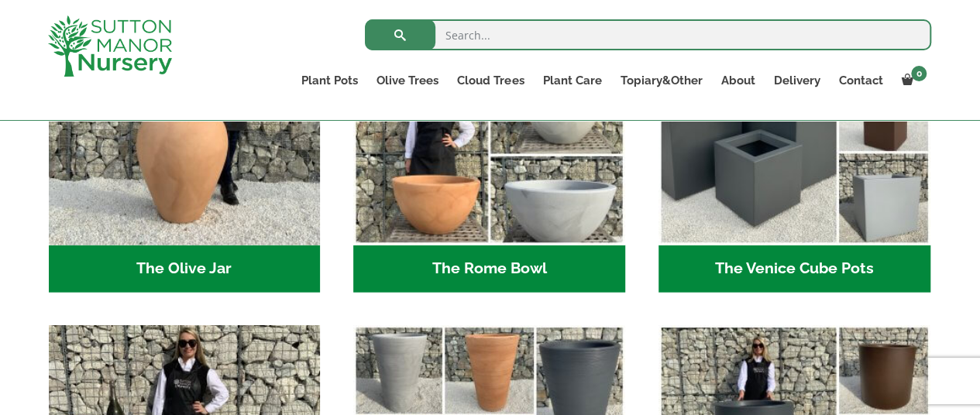 This screenshot has width=980, height=415. I want to click on h2: The Venice Cube Pots, so click(794, 270).